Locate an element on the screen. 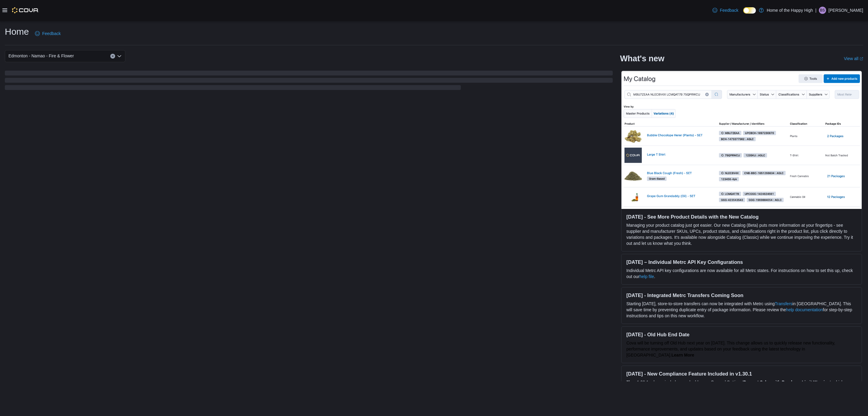  span: Edmonton - Namao - Fire & Flower is located at coordinates (41, 56).